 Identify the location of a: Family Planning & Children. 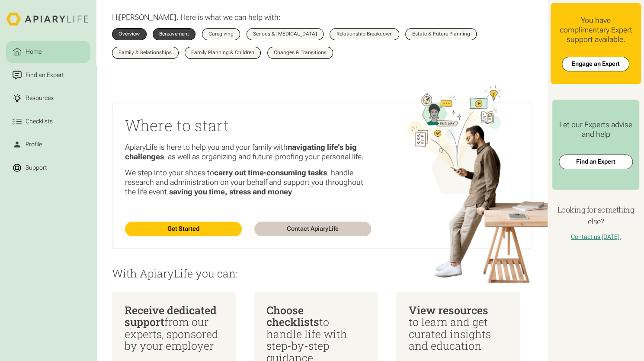
(223, 53).